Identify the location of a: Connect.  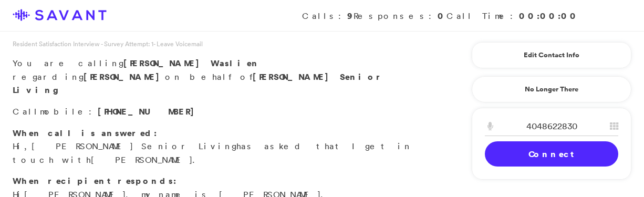
(552, 154).